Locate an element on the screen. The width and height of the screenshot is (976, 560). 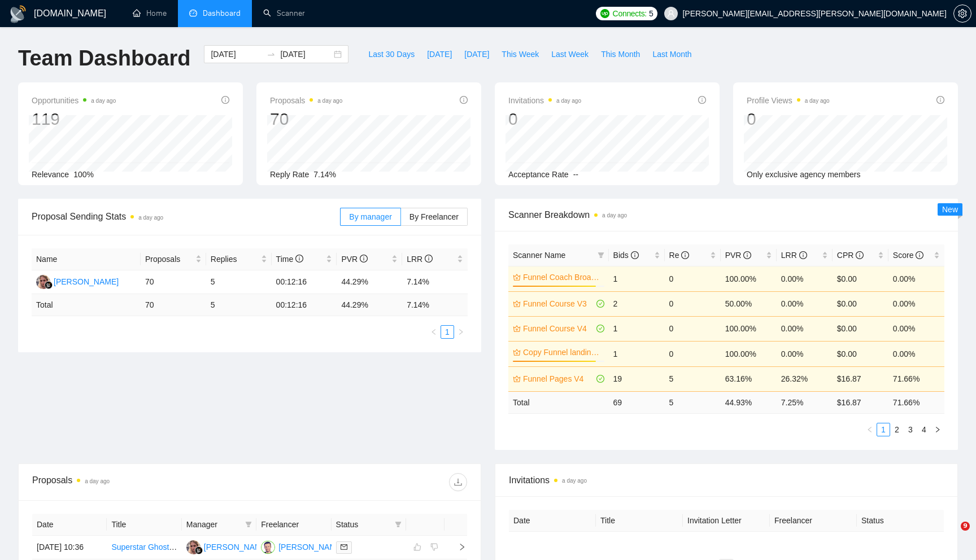
span: Time is located at coordinates (290, 259).